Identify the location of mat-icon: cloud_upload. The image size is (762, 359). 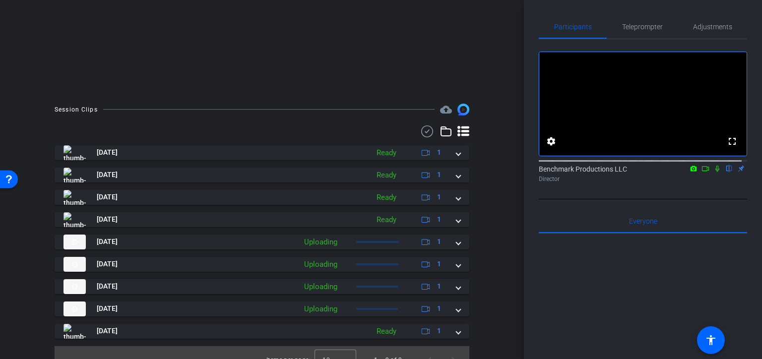
(446, 110).